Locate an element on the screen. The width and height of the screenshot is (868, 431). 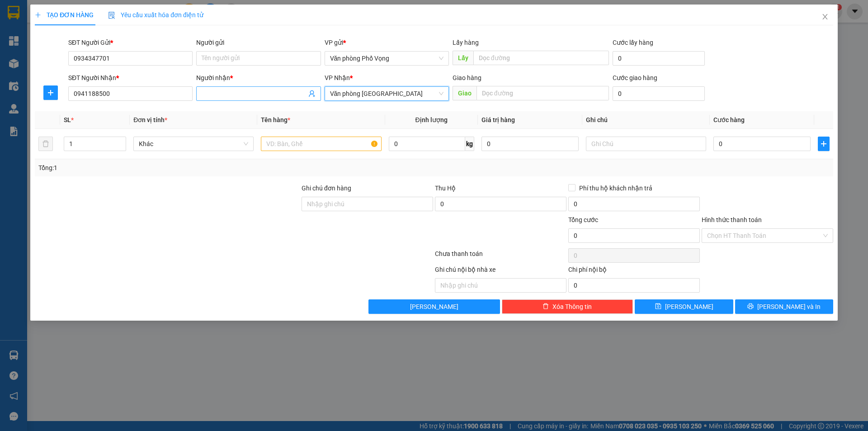
span: Đơn vị tính is located at coordinates (150, 120).